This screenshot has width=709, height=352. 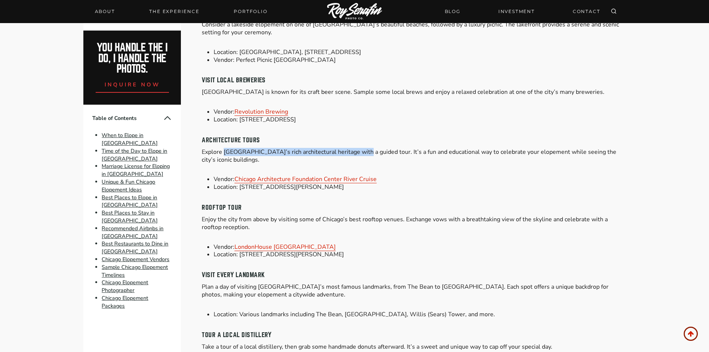 I want to click on h4: Rooftop Tour, so click(x=413, y=208).